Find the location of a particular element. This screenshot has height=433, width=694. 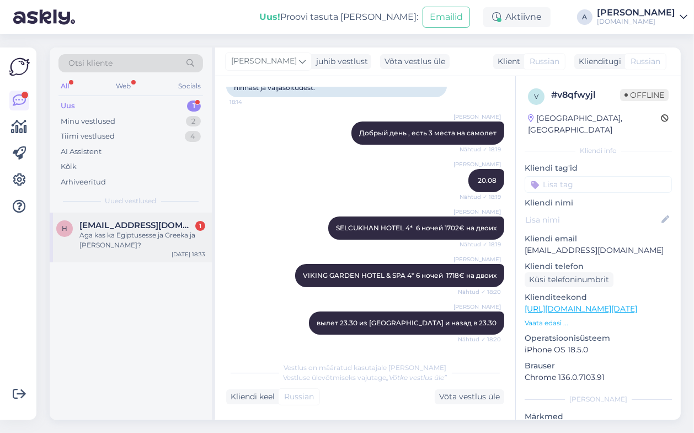

img: Askly Logo is located at coordinates (19, 67).